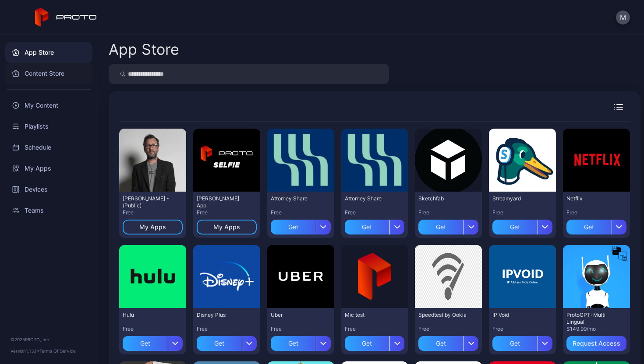 Image resolution: width=644 pixels, height=364 pixels. I want to click on a: Teams, so click(48, 211).